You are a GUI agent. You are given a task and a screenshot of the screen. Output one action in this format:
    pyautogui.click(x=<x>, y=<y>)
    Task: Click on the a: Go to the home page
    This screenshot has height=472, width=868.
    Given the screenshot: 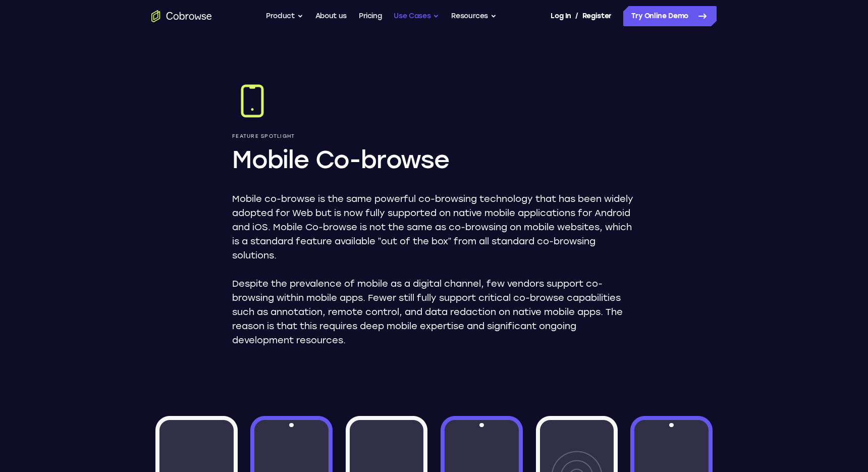 What is the action you would take?
    pyautogui.click(x=182, y=16)
    